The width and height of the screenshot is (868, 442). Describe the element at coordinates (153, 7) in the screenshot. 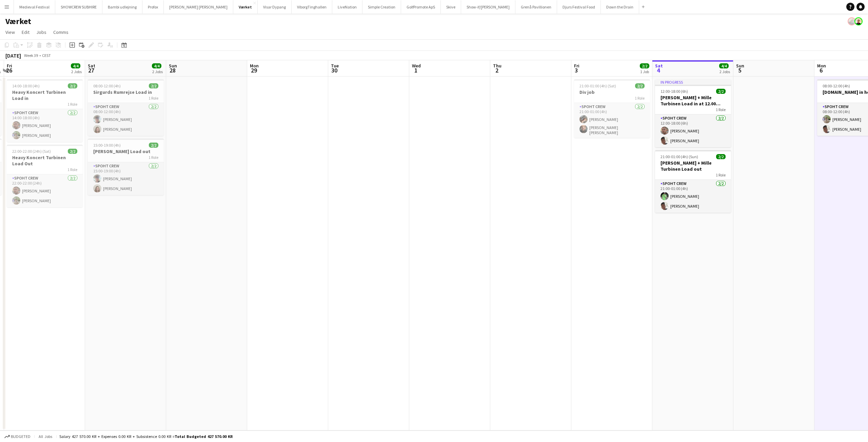

I see `button: Profox` at that location.